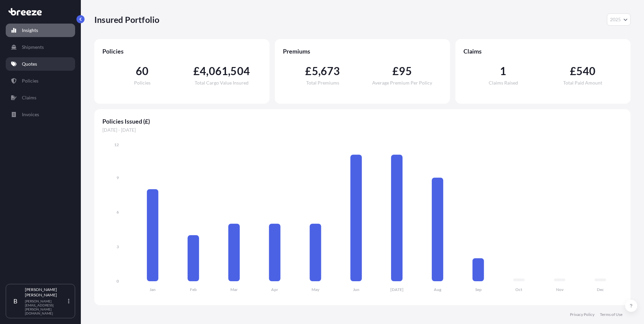 This screenshot has height=324, width=644. Describe the element at coordinates (219, 71) in the screenshot. I see `span: 061` at that location.